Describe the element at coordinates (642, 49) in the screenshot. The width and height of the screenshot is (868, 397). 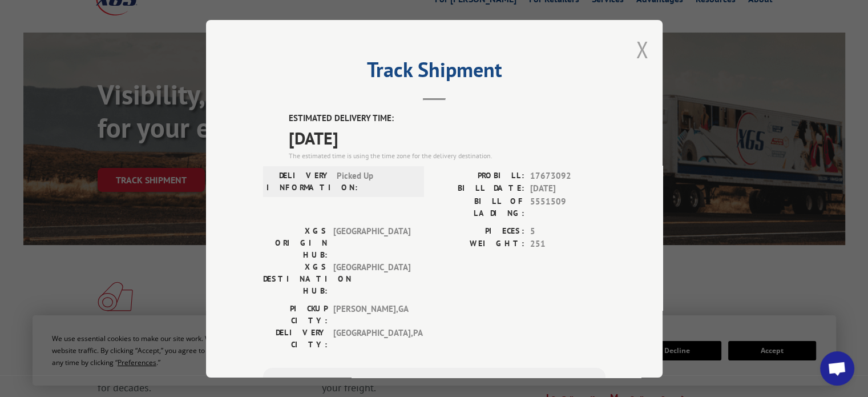
I see `button: Close modal` at that location.